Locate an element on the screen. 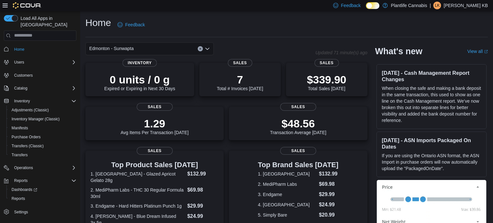  button: Transfers (Classic) is located at coordinates (43, 146).